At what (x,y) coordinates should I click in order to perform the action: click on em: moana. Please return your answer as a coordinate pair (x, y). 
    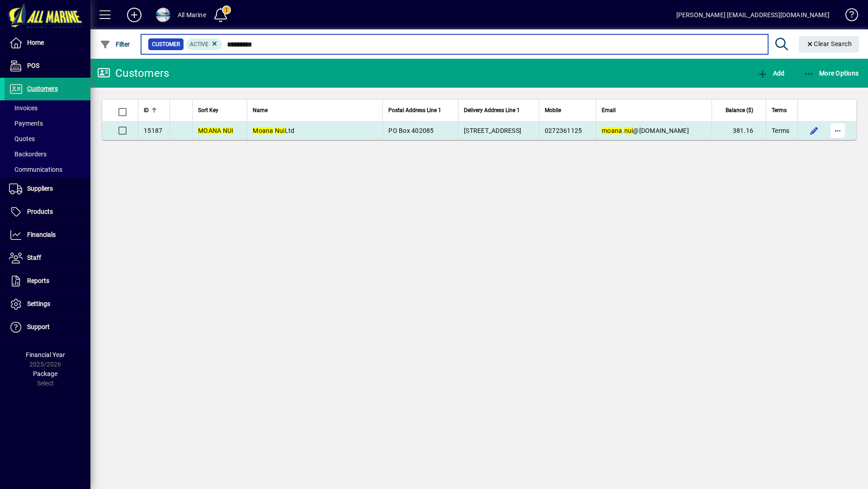
    Looking at the image, I should click on (612, 131).